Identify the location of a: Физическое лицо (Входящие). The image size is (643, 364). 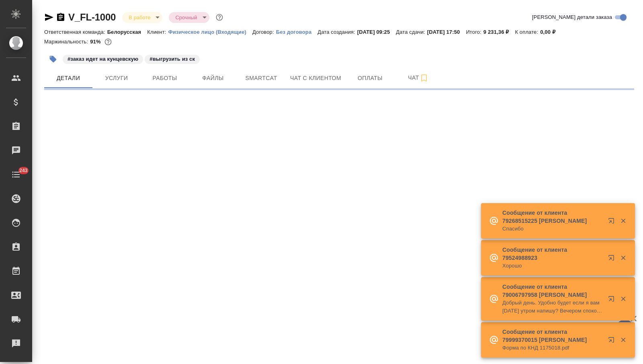
(210, 31).